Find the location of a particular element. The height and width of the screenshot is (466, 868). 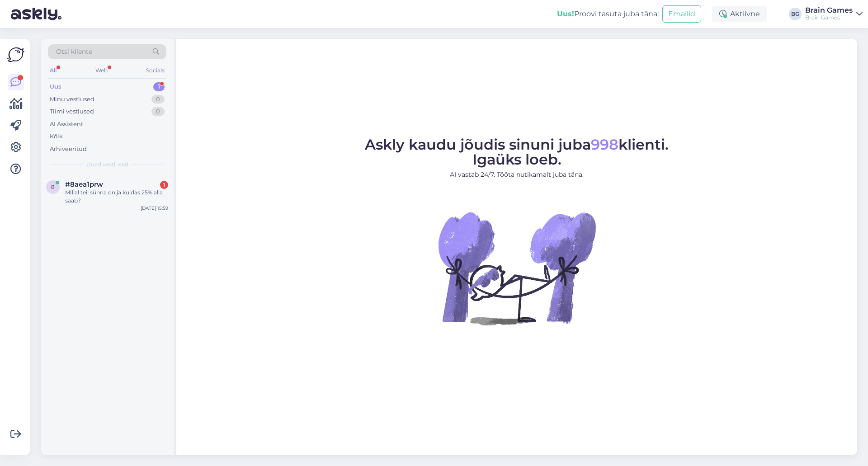

div: Arhiveeritud is located at coordinates (68, 149).